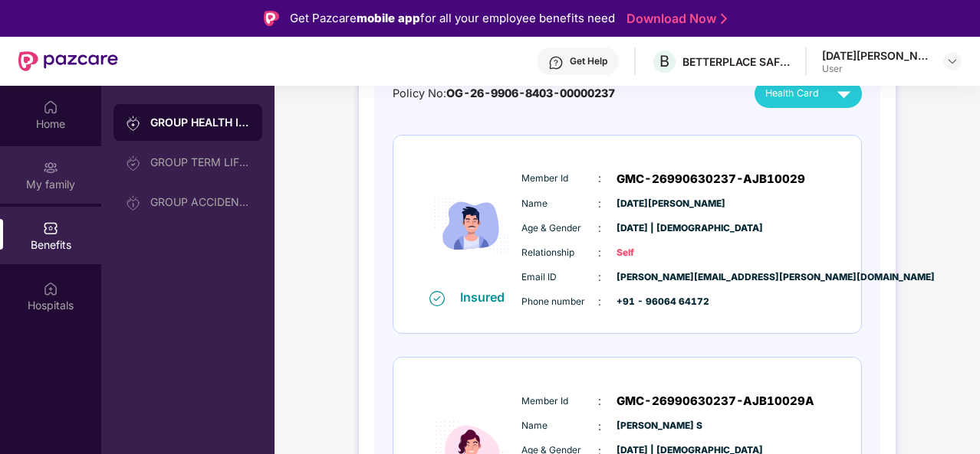 The width and height of the screenshot is (980, 454). What do you see at coordinates (560, 253) in the screenshot?
I see `span: Relationship` at bounding box center [560, 253].